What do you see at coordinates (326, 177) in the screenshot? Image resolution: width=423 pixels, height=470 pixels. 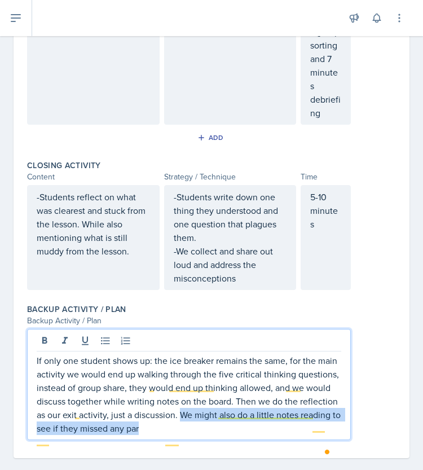 I see `div: Time` at bounding box center [326, 177].